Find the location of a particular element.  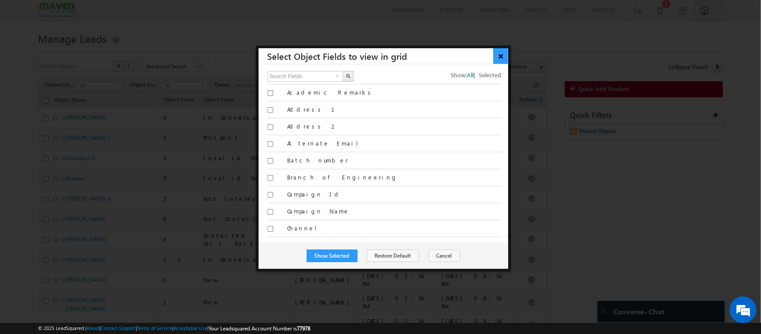

label: Academic Remarks is located at coordinates (394, 92).